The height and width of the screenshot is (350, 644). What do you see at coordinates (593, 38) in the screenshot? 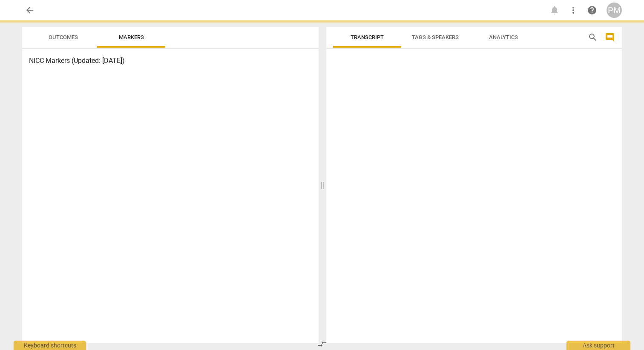
I see `button: Search` at bounding box center [593, 38].